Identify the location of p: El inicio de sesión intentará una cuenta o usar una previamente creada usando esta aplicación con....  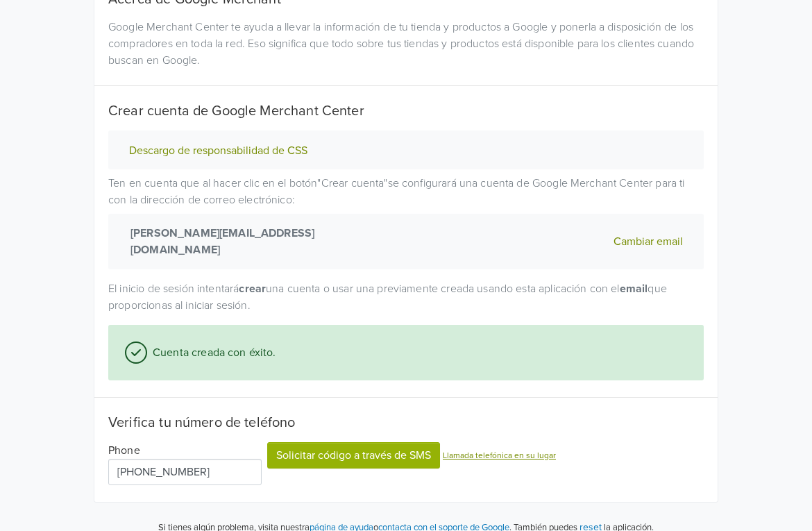
(406, 298).